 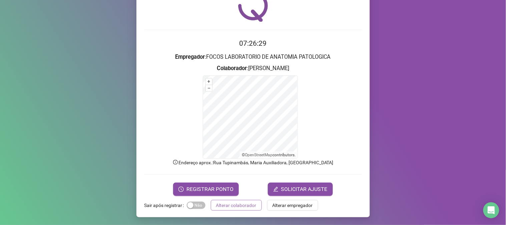 I want to click on button: editSOLICITAR AJUSTE, so click(x=300, y=189).